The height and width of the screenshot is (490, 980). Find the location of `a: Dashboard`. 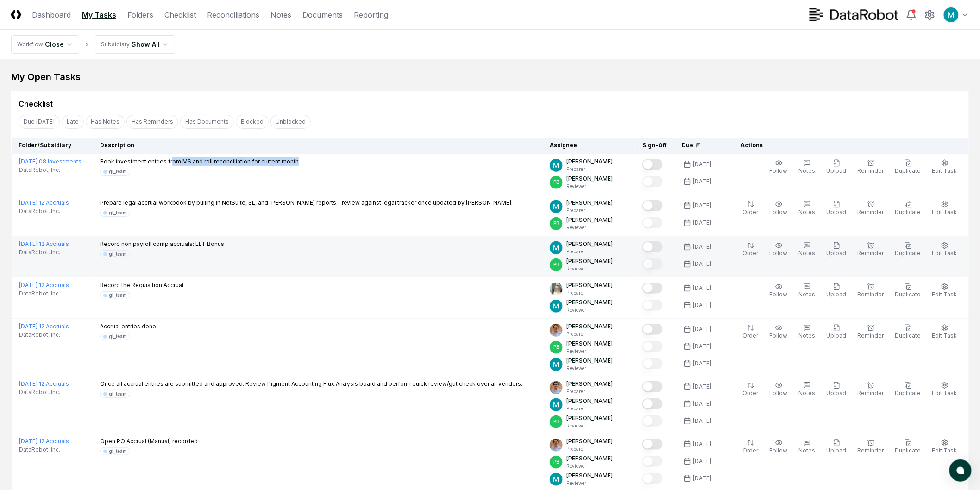

a: Dashboard is located at coordinates (52, 14).